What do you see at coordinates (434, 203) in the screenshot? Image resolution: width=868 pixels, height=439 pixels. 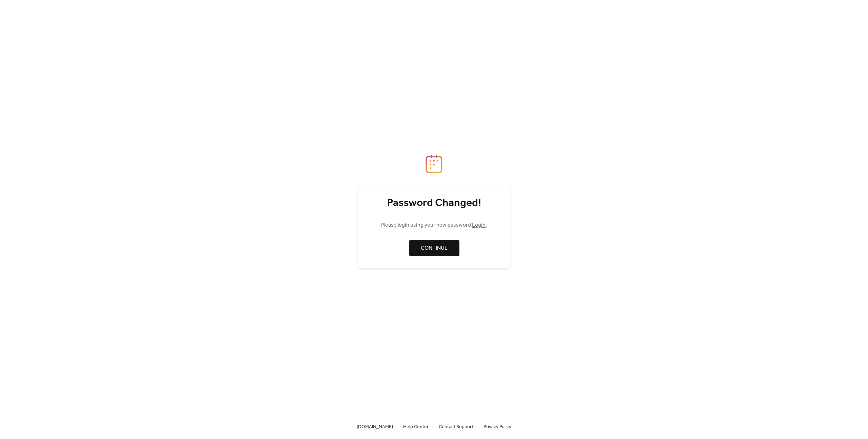 I see `div: Password Changed!` at bounding box center [434, 203].